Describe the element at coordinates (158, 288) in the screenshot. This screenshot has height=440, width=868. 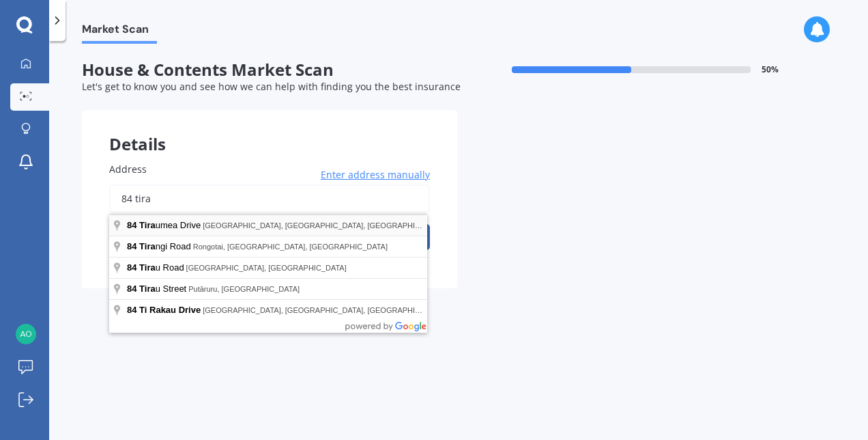
I see `span: u Street` at that location.